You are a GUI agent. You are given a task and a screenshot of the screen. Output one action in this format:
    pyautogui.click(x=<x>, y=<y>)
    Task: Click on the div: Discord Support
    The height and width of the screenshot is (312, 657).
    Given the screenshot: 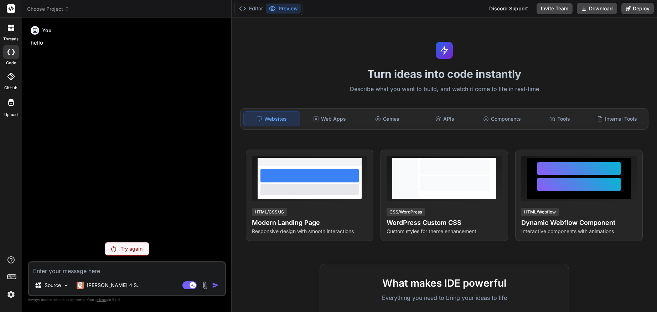 What is the action you would take?
    pyautogui.click(x=509, y=9)
    